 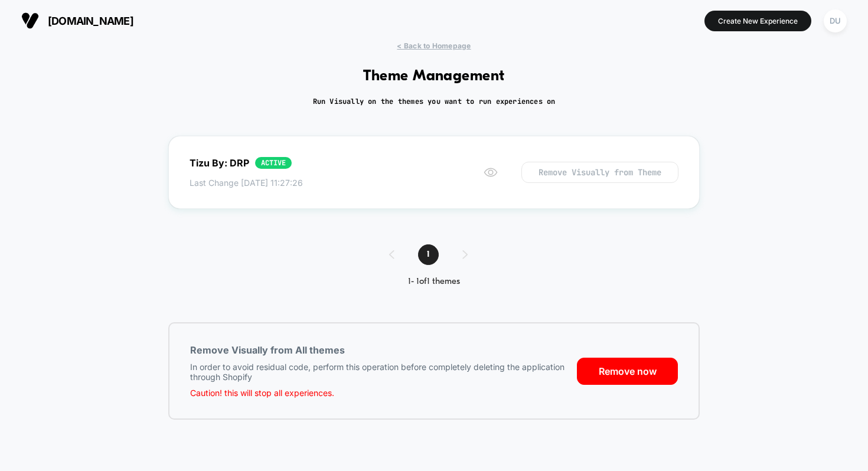 What do you see at coordinates (23, 36) in the screenshot?
I see `img: website_grey.svg` at bounding box center [23, 36].